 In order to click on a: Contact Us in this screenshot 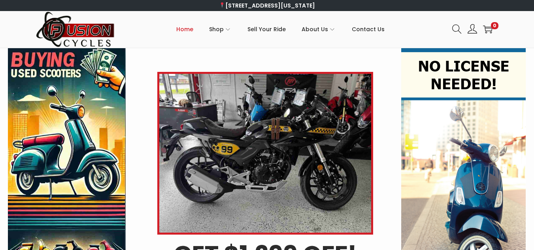, I will do `click(368, 29)`.